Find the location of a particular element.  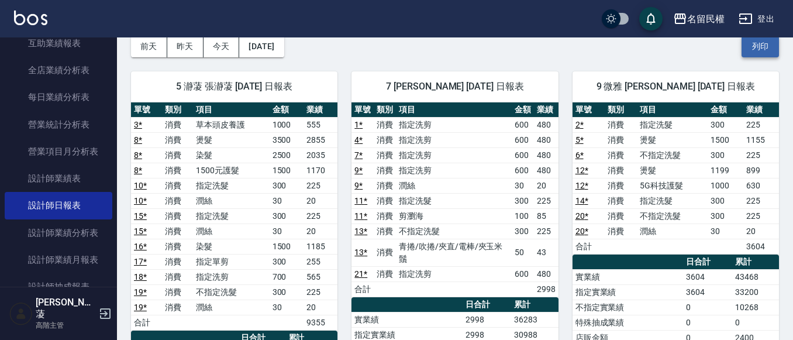

td: 50 is located at coordinates (523, 252).